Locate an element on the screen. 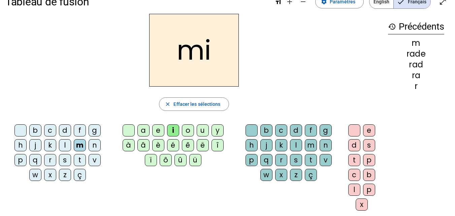 Image resolution: width=455 pixels, height=216 pixels. span: Effacer les sélections is located at coordinates (197, 104).